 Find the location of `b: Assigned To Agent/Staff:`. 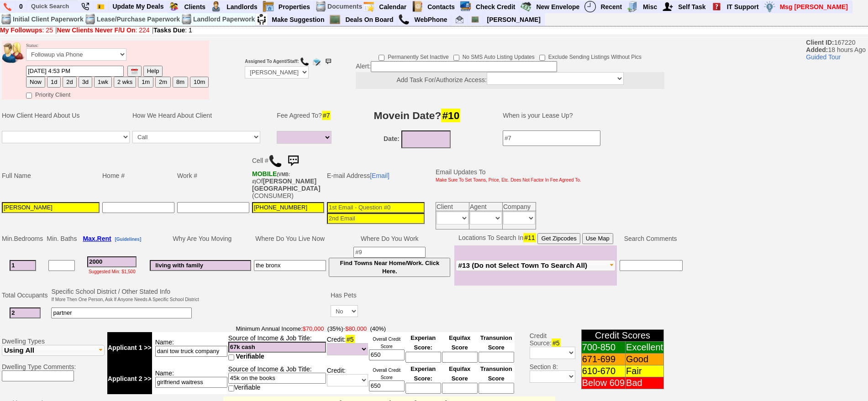

b: Assigned To Agent/Staff: is located at coordinates (272, 61).